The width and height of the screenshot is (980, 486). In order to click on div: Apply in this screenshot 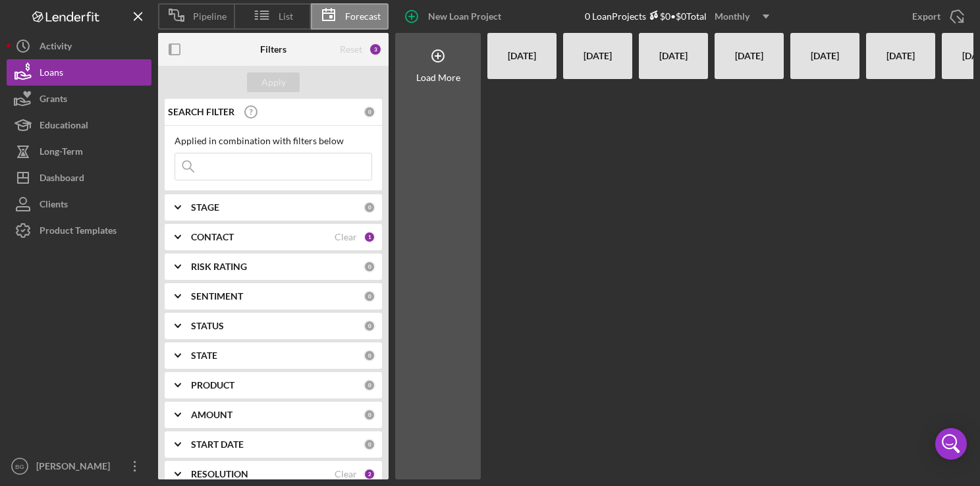, I will do `click(274, 82)`.